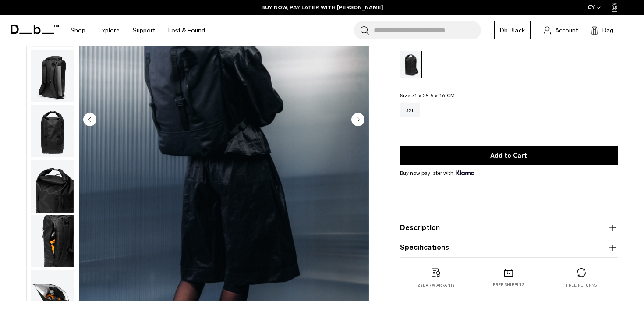 The image size is (644, 312). Describe the element at coordinates (433, 96) in the screenshot. I see `span: 71 x 25.5 x 16 CM` at that location.